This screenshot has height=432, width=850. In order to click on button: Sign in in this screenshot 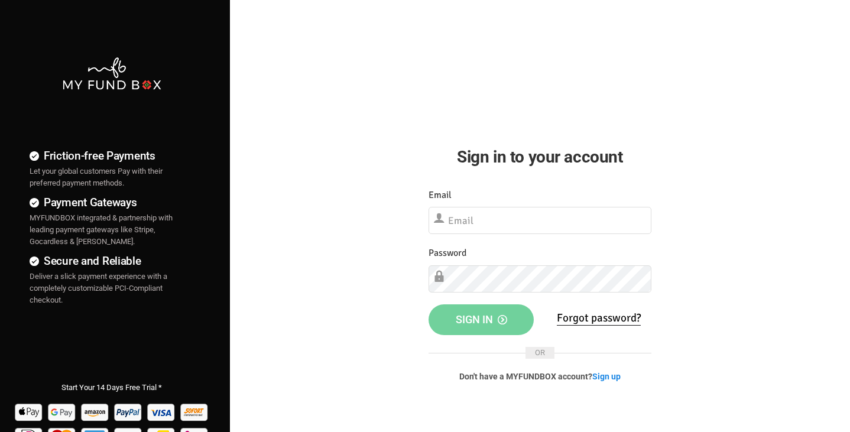, I will do `click(481, 320)`.